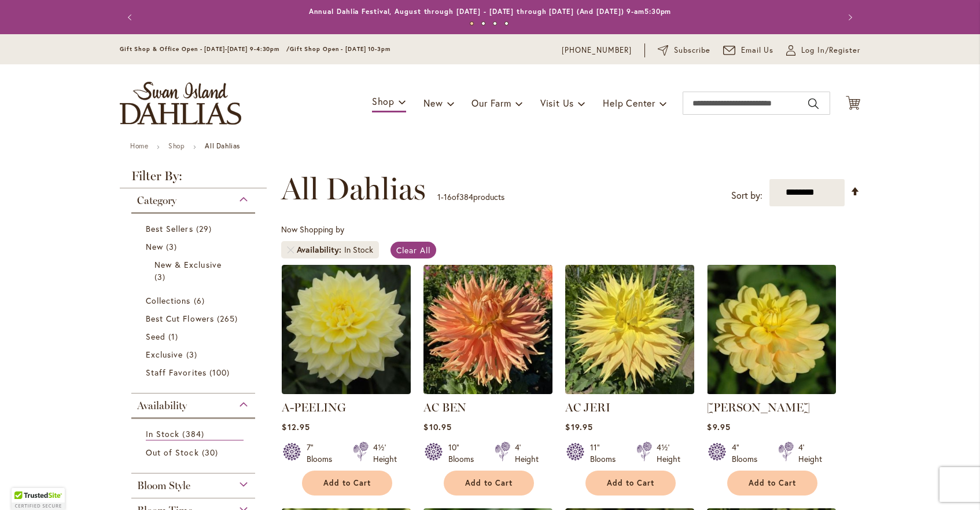  What do you see at coordinates (353, 189) in the screenshot?
I see `span: All Dahlias` at bounding box center [353, 189].